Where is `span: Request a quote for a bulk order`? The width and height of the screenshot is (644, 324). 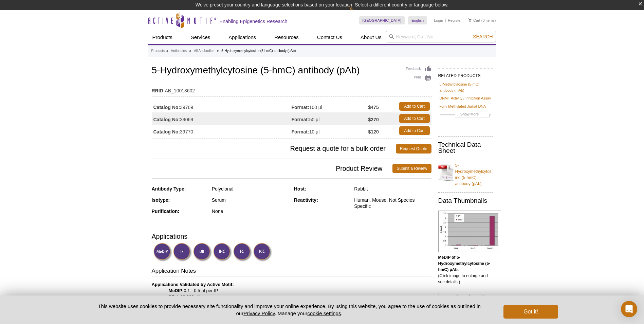
span: Request a quote for a bulk order is located at coordinates (274, 149).